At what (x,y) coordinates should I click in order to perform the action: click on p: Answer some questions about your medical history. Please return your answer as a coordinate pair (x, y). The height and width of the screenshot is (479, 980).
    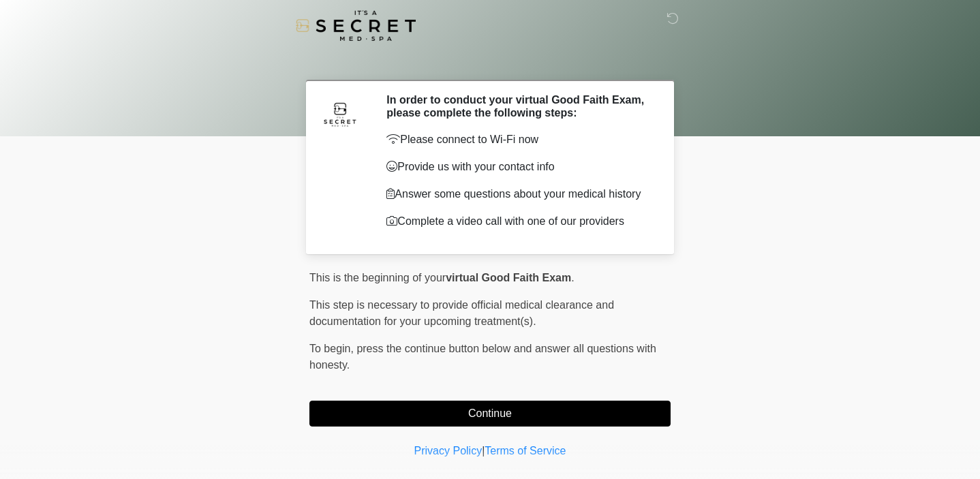
    Looking at the image, I should click on (518, 194).